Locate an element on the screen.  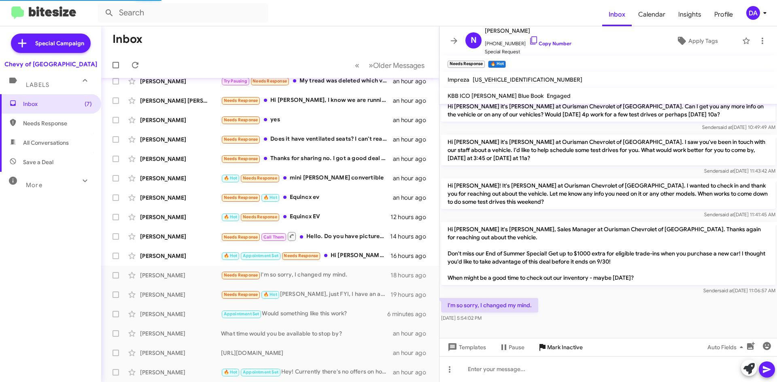
div: 14 hours ago is located at coordinates (411, 237).